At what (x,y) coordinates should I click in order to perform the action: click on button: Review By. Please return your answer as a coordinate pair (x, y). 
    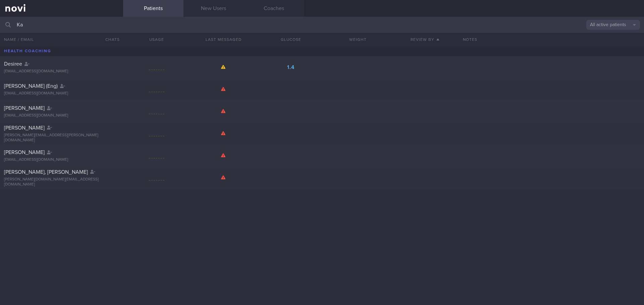
    Looking at the image, I should click on (425, 39).